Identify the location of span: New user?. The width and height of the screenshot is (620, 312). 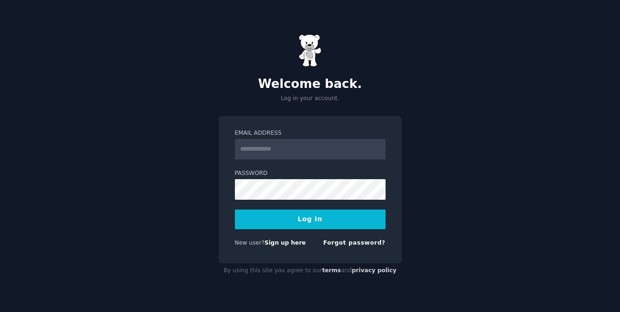
(250, 243).